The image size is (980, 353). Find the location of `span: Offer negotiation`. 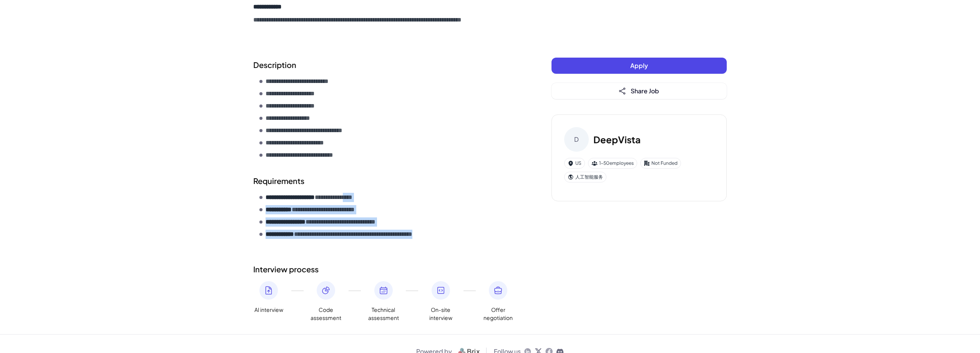

span: Offer negotiation is located at coordinates (498, 314).